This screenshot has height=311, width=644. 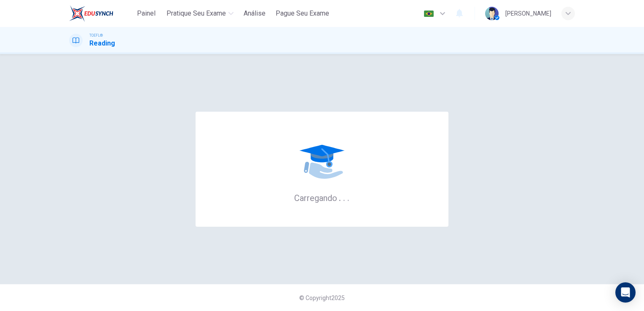 I want to click on div: Open Intercom Messenger, so click(x=625, y=293).